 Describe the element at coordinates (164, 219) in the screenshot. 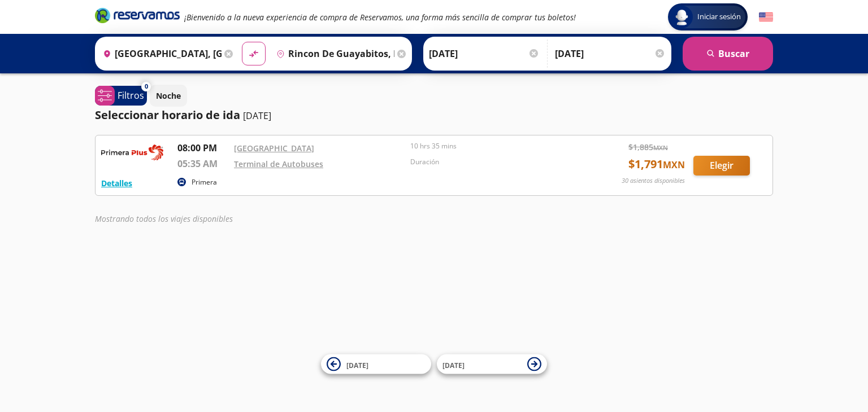

I see `em: Mostrando todos los viajes disponibles` at that location.